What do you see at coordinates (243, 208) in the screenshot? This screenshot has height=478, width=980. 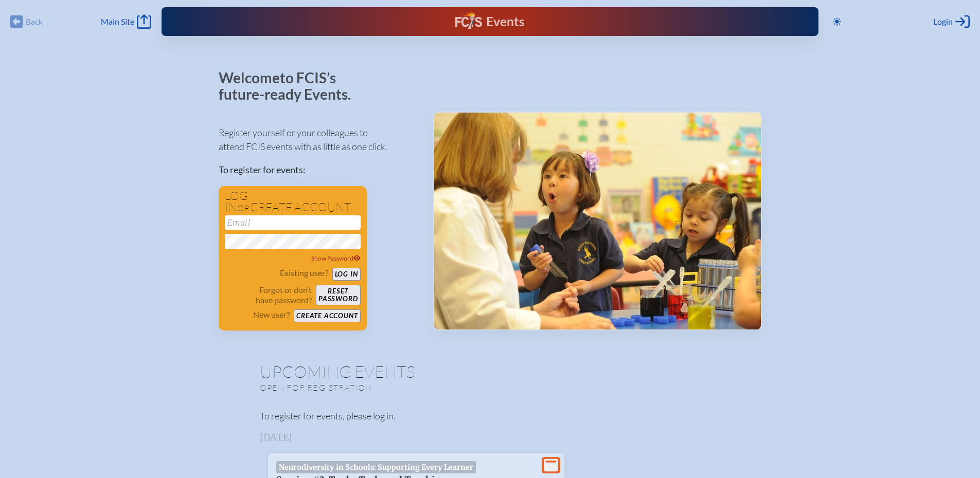 I see `span: or` at bounding box center [243, 208].